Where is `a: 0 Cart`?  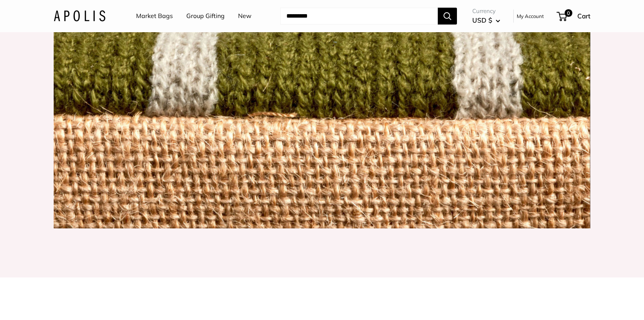 a: 0 Cart is located at coordinates (574, 16).